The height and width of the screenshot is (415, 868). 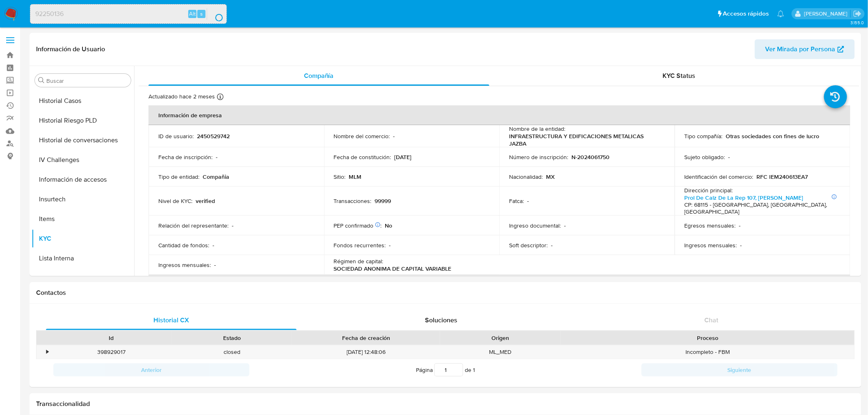 What do you see at coordinates (782, 177) in the screenshot?
I see `p: RFC IEM240613EA7` at bounding box center [782, 177].